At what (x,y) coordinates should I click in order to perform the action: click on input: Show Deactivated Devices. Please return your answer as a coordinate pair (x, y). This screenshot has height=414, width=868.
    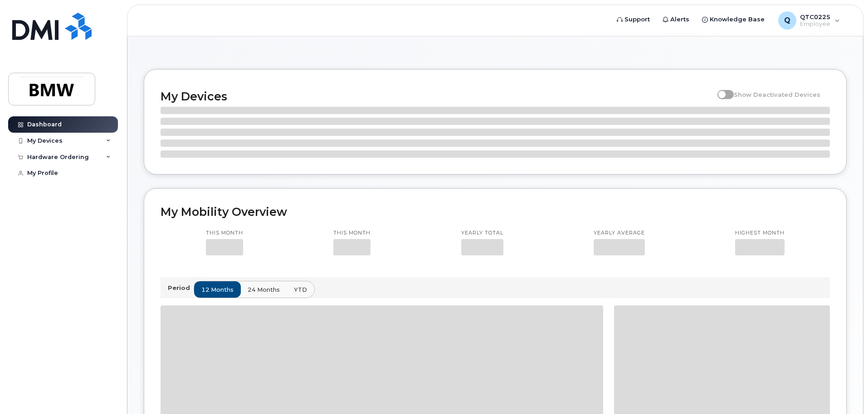
    Looking at the image, I should click on (721, 89).